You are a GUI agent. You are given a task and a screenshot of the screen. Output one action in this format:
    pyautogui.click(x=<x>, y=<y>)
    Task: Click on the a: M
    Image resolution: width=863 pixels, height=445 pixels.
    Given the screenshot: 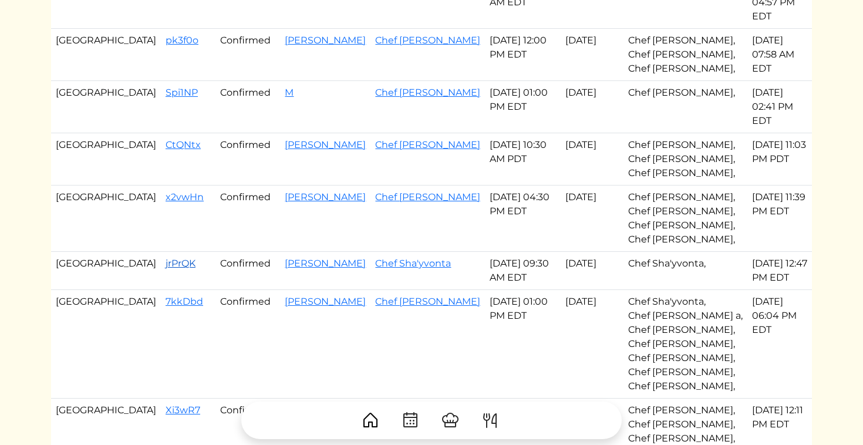 What is the action you would take?
    pyautogui.click(x=289, y=92)
    